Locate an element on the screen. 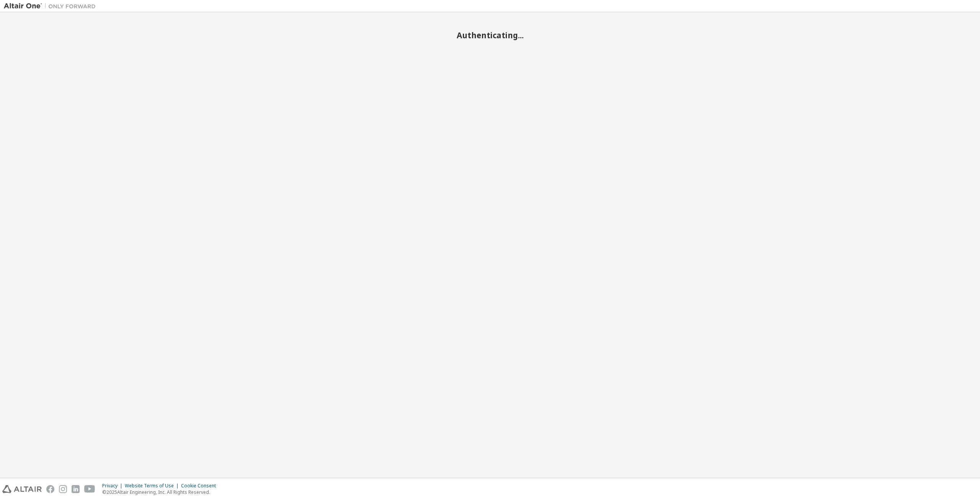  div: Website Terms of Use is located at coordinates (153, 486).